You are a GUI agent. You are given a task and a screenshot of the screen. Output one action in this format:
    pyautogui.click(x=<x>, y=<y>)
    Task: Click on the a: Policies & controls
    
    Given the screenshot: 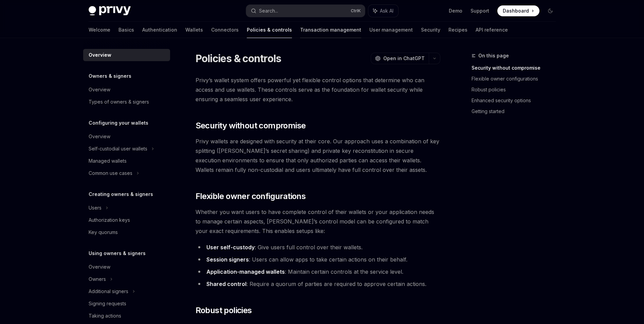 What is the action you would take?
    pyautogui.click(x=269, y=30)
    